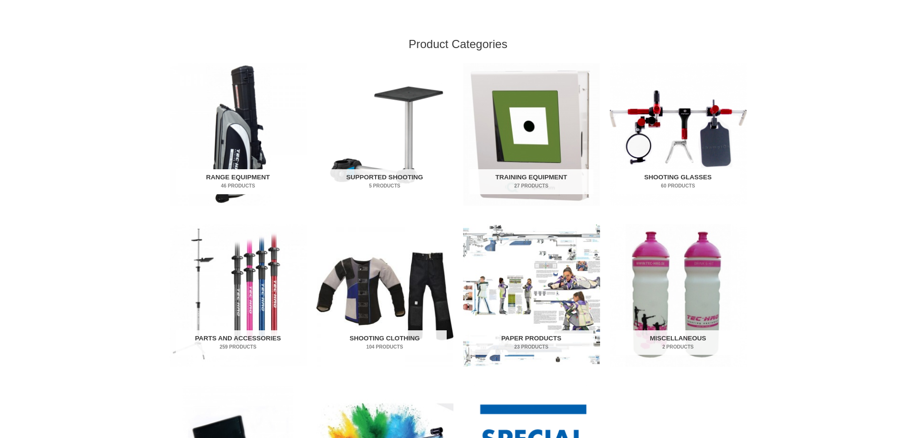  Describe the element at coordinates (678, 186) in the screenshot. I see `mark: 60 Products` at that location.